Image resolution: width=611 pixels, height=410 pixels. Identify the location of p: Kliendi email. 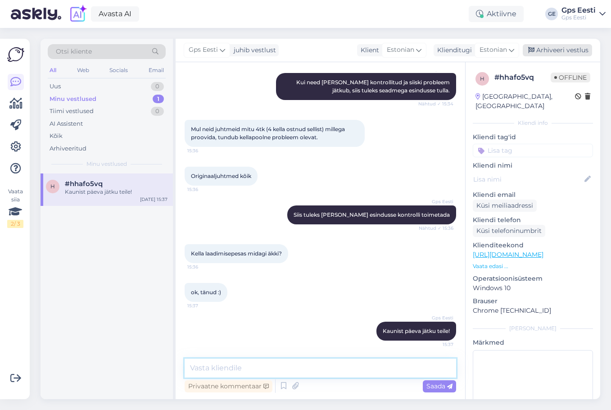
(532, 194).